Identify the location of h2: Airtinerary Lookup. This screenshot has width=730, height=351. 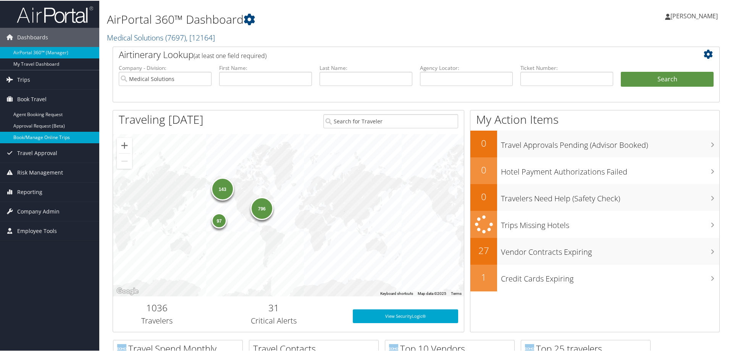
(391, 54).